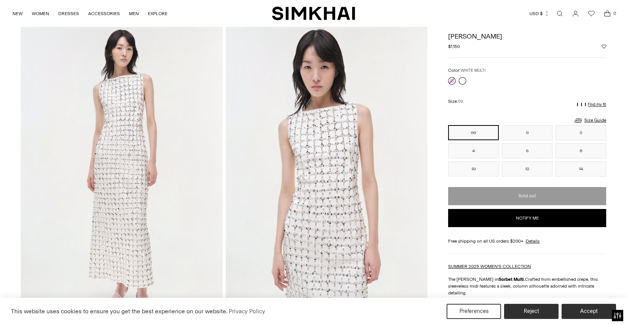  What do you see at coordinates (604, 47) in the screenshot?
I see `button: Add to Wishlist` at bounding box center [604, 47].